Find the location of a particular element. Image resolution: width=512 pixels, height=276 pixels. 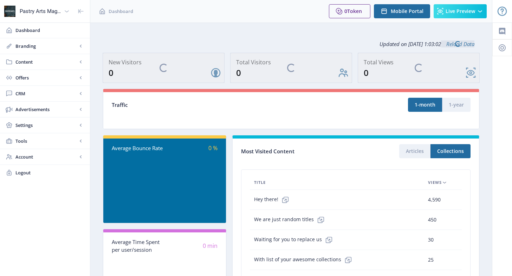

span: Waiting for you to replace us is located at coordinates (295, 240).